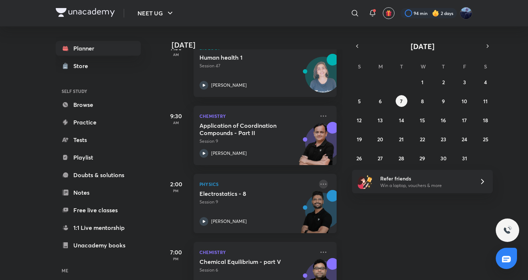 This screenshot has height=280, width=528. I want to click on abbr: October 12, 2025, so click(359, 120).